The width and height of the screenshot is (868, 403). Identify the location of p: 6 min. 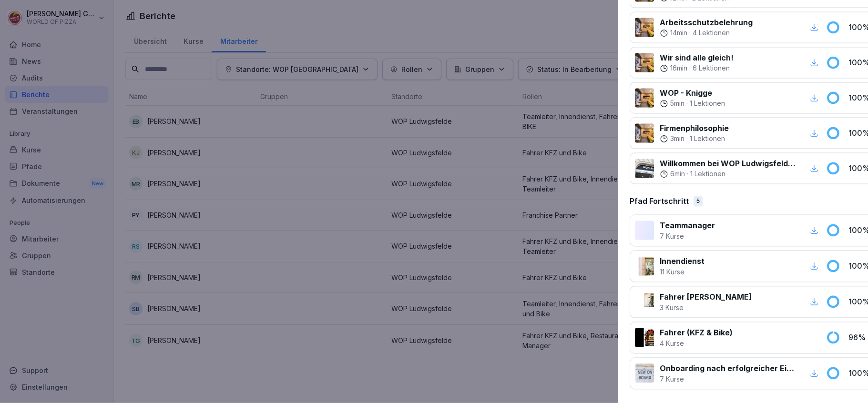
(677, 174).